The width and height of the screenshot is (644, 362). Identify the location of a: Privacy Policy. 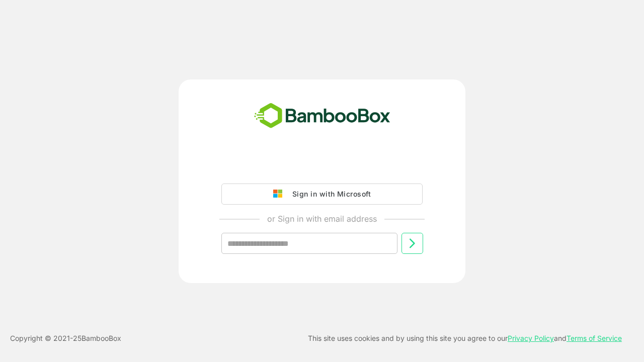
(531, 338).